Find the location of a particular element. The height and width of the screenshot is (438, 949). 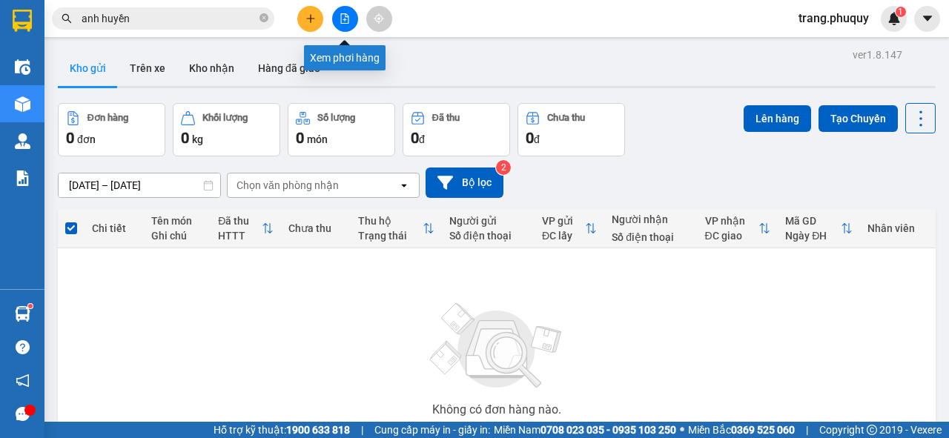

button: Bộ lọc is located at coordinates (464, 182).